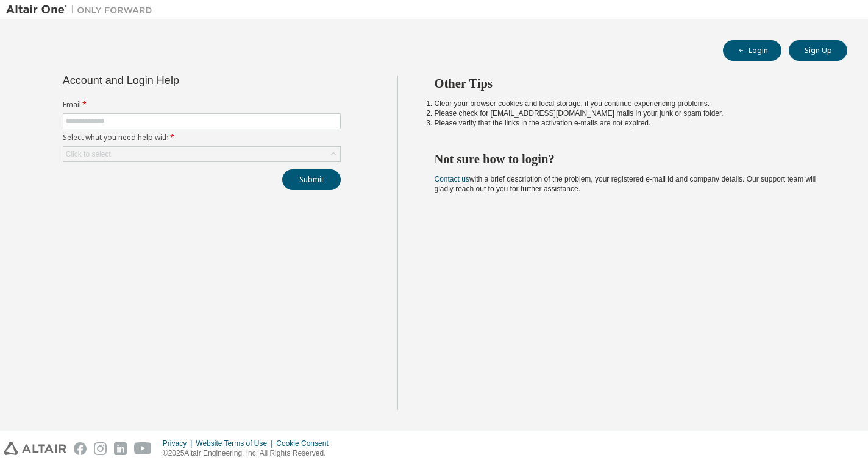  Describe the element at coordinates (121, 449) in the screenshot. I see `img: linkedin.svg` at that location.